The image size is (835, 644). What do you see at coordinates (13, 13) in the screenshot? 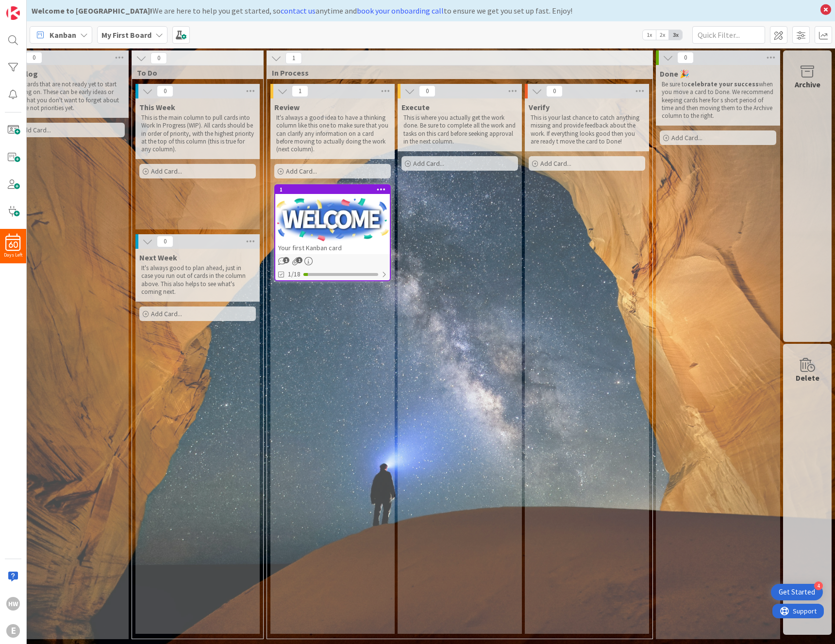
I see `img: Visit kanbanzone.com` at bounding box center [13, 13].